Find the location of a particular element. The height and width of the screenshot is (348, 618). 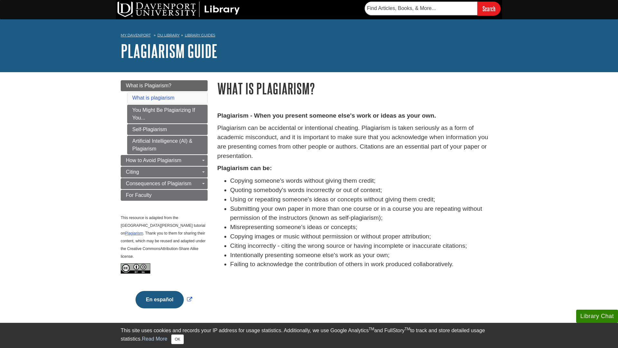

span: Failing to acknowledge the contribution of others in work produced collaboratively. is located at coordinates (342, 264).